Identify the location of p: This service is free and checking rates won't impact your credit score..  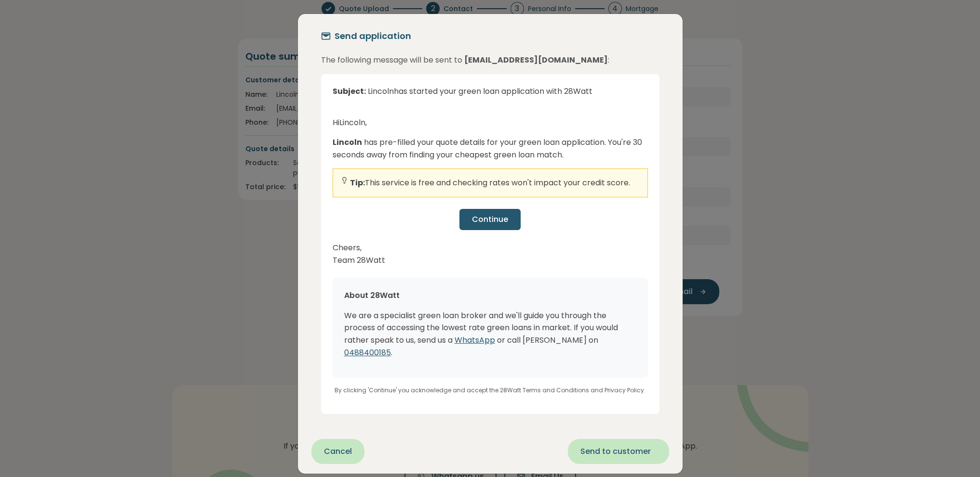
(490, 183).